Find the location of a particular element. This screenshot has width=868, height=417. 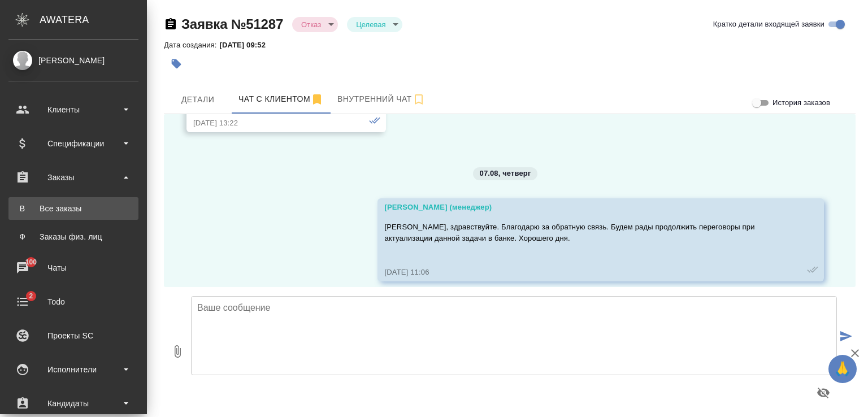

span: Чат с клиентом is located at coordinates (281, 98).